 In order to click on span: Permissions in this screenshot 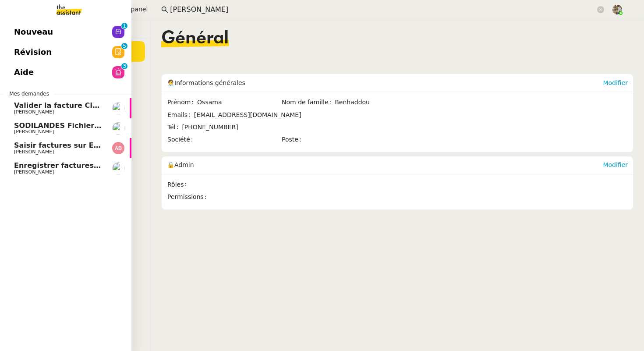, I will do `click(189, 197)`.